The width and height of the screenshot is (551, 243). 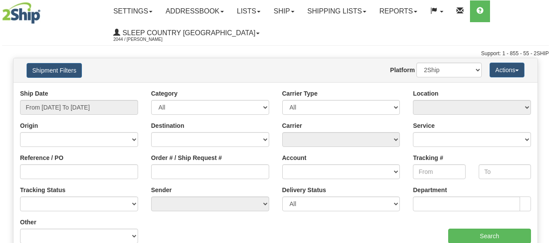 What do you see at coordinates (439, 172) in the screenshot?
I see `input: From` at bounding box center [439, 172].